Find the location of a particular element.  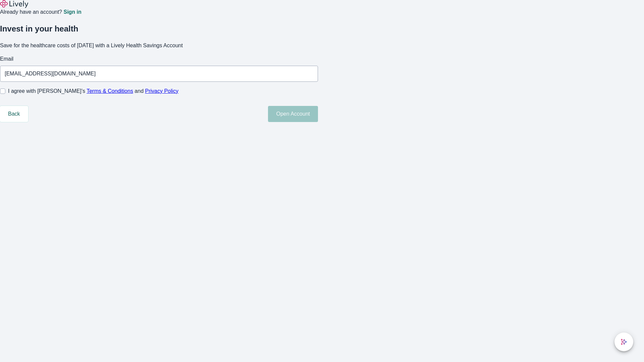

a: Sign in is located at coordinates (72, 12).